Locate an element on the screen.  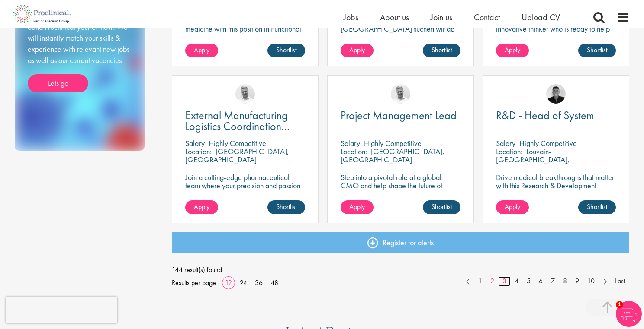
a: Last is located at coordinates (619, 282).